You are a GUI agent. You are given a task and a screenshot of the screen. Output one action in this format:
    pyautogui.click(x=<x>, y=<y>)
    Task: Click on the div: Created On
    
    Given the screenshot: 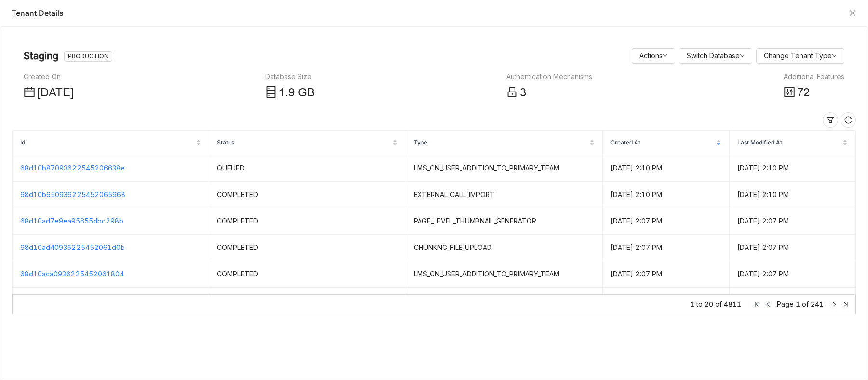 What is the action you would take?
    pyautogui.click(x=48, y=77)
    